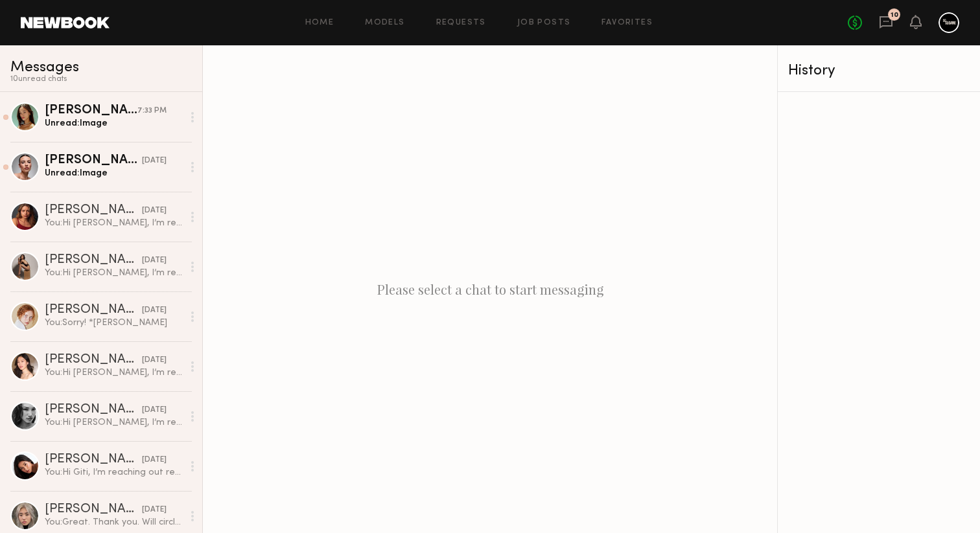 Image resolution: width=980 pixels, height=533 pixels. I want to click on div: History, so click(879, 71).